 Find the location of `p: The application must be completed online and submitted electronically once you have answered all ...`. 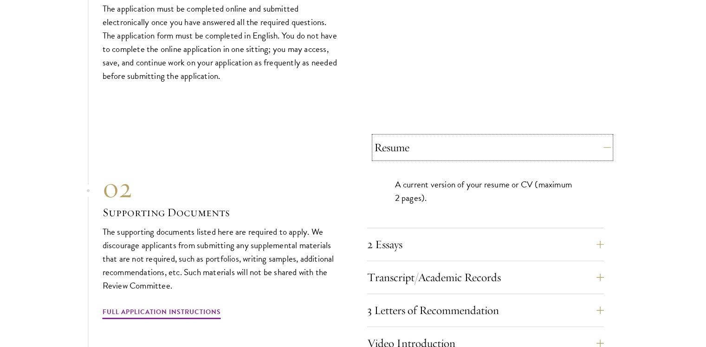

p: The application must be completed online and submitted electronically once you have answered all ... is located at coordinates (221, 42).